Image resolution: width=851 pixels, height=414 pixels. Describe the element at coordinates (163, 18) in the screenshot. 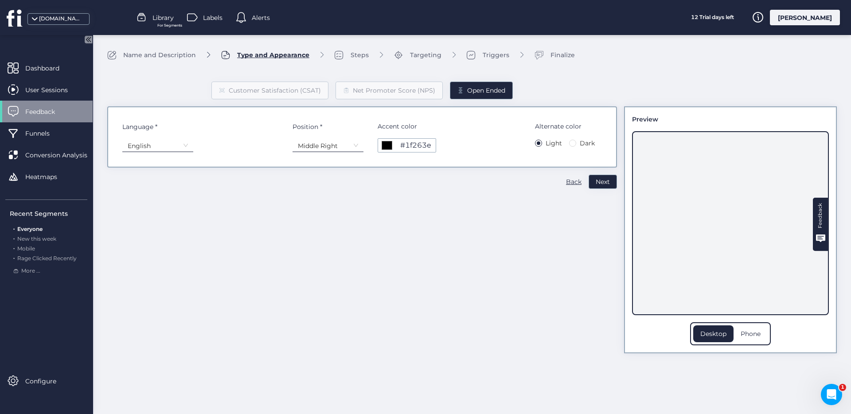

I see `span: Library` at that location.